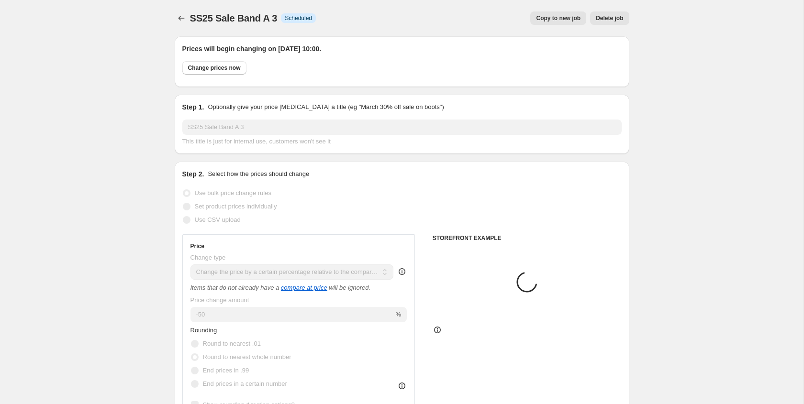 The height and width of the screenshot is (404, 804). Describe the element at coordinates (304, 288) in the screenshot. I see `i: compare at price` at that location.